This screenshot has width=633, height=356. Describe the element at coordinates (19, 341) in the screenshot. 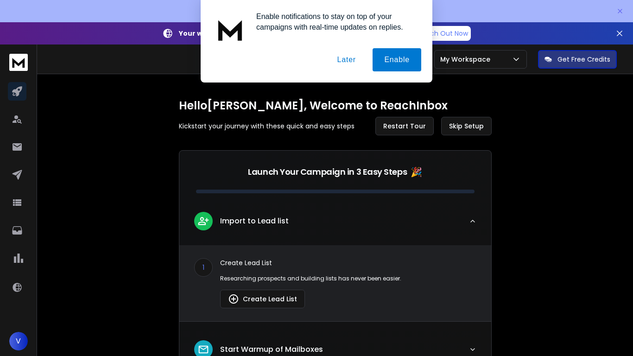

I see `span: V` at that location.